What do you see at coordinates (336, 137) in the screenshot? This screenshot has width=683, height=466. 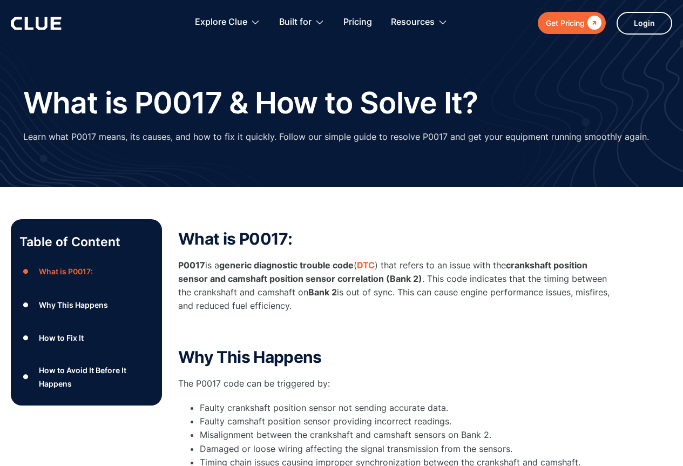 I see `p: Learn what P0017 means, its causes, and how to fix it quickly. Follow our simple guide to resolve...` at bounding box center [336, 137].